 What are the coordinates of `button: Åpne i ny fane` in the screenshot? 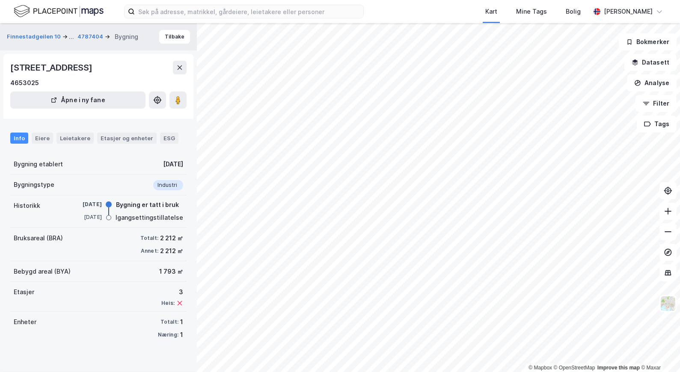 It's located at (78, 100).